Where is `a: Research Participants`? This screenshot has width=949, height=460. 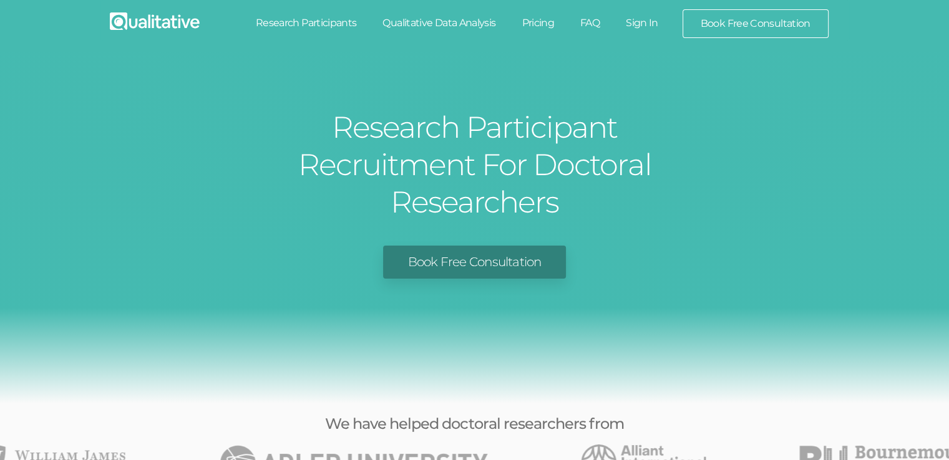
a: Research Participants is located at coordinates (306, 23).